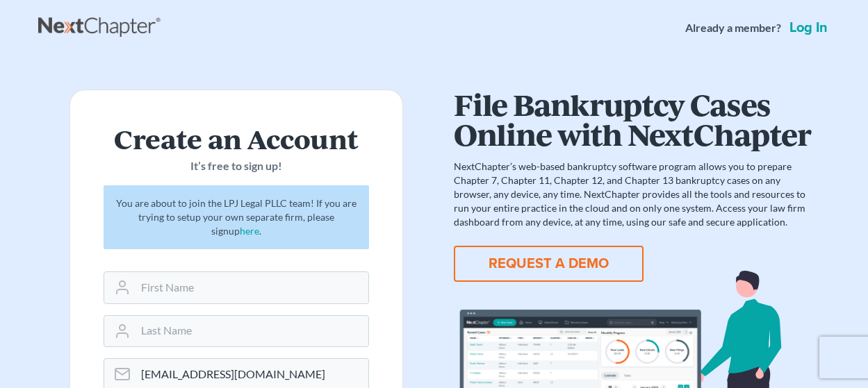 Image resolution: width=868 pixels, height=388 pixels. Describe the element at coordinates (809, 28) in the screenshot. I see `a: Log in` at that location.